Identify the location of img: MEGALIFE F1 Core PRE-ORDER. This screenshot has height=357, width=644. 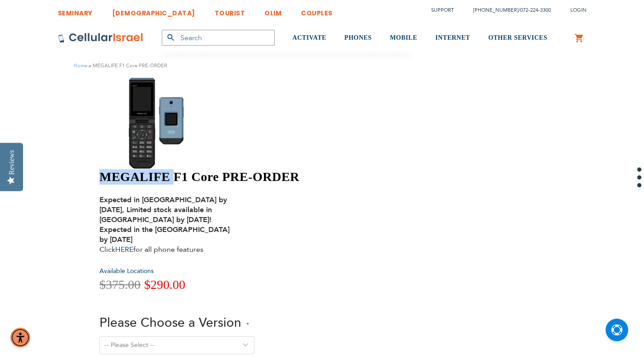
(165, 123).